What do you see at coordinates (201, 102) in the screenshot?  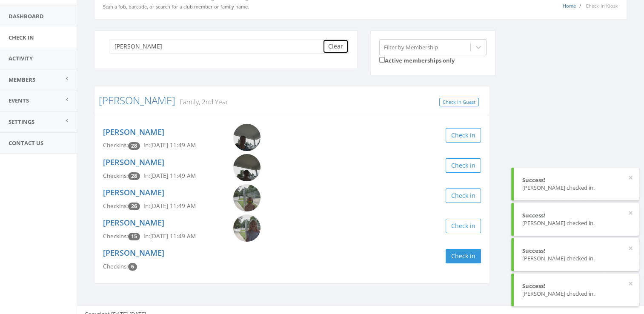 I see `small: Family, 2nd Year` at bounding box center [201, 102].